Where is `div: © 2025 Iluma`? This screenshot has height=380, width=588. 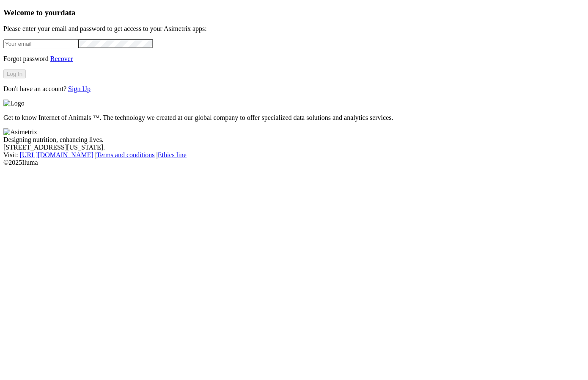
div: © 2025 Iluma is located at coordinates (294, 163).